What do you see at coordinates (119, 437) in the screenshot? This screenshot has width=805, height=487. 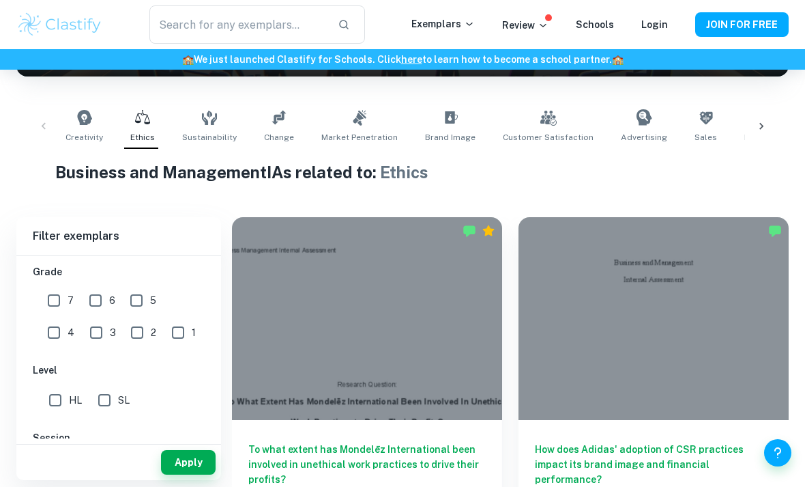 I see `h6: Session` at bounding box center [119, 437].